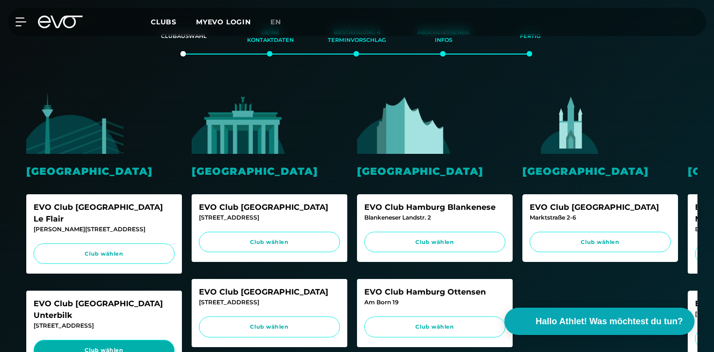 The width and height of the screenshot is (714, 352). I want to click on div: Blankeneser Landstr. 2, so click(435, 218).